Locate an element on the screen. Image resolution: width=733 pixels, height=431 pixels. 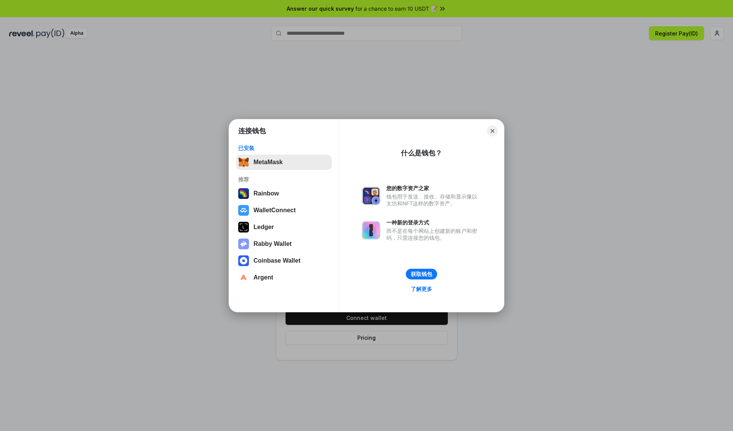
div: Rainbow is located at coordinates (266, 194).